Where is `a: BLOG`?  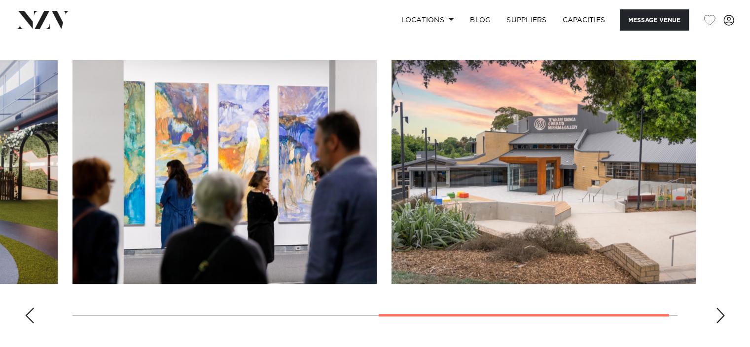
a: BLOG is located at coordinates (480, 20).